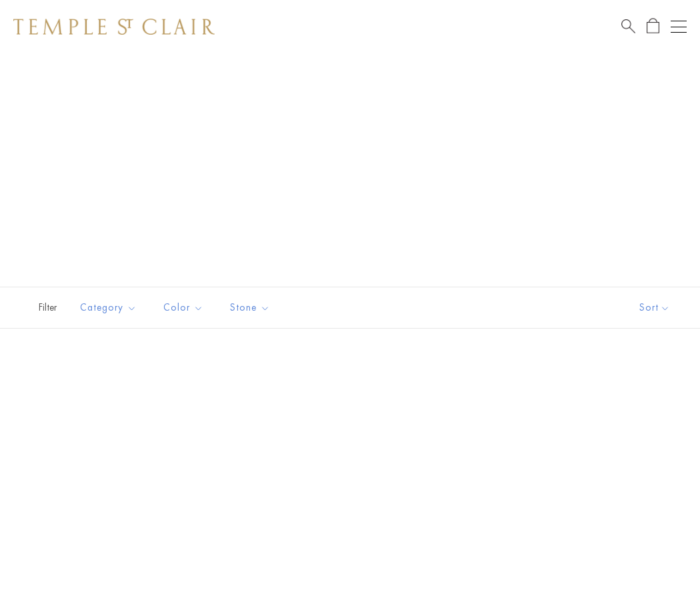  What do you see at coordinates (251, 307) in the screenshot?
I see `span: Stone` at bounding box center [251, 307].